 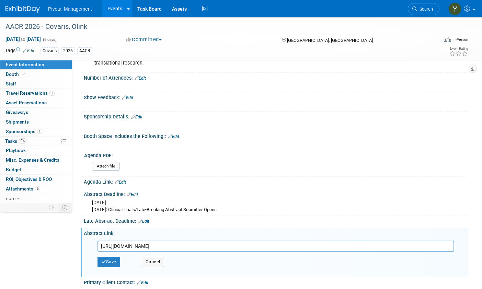 What do you see at coordinates (20, 51) in the screenshot?
I see `td: Tags` at bounding box center [20, 51].